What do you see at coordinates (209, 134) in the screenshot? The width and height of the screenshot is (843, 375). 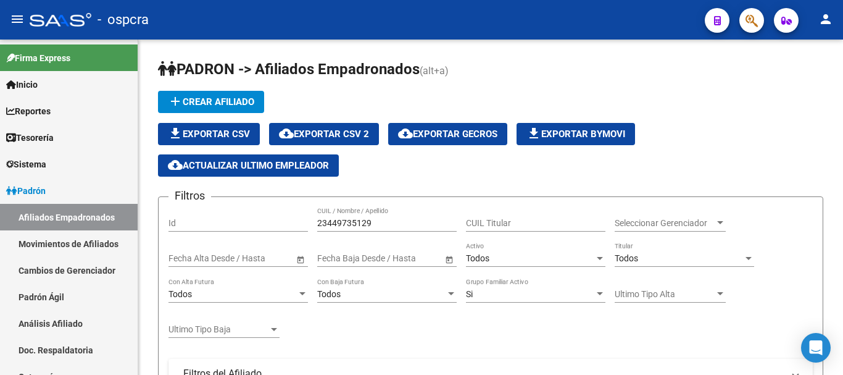 I see `button: Exportar CSV` at bounding box center [209, 134].